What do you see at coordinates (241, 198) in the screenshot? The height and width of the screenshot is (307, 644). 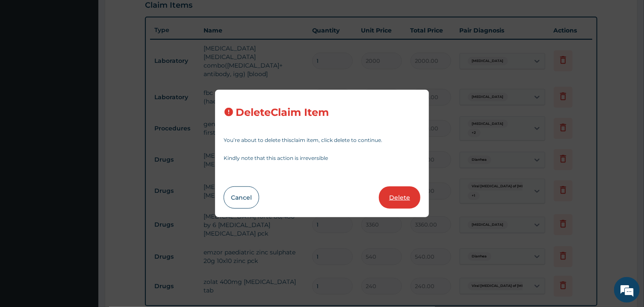 I see `button: Cancel` at bounding box center [241, 198].